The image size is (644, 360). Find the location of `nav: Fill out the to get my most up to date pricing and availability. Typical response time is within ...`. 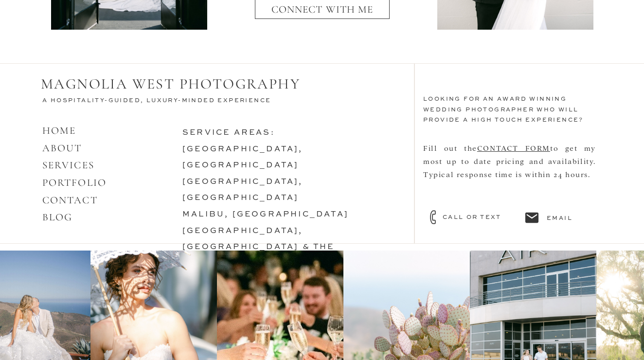

nav: Fill out the to get my most up to date pricing and availability. Typical response time is within ... is located at coordinates (509, 179).